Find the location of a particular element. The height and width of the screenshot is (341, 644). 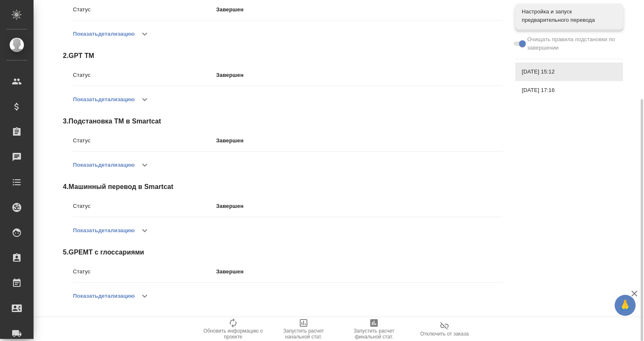

button: Обновить информацию о проекте is located at coordinates (233, 329).